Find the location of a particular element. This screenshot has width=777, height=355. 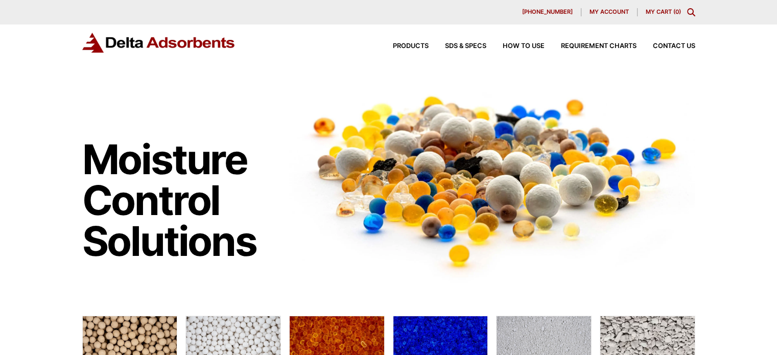

div: Toggle Modal Content is located at coordinates (691, 12).